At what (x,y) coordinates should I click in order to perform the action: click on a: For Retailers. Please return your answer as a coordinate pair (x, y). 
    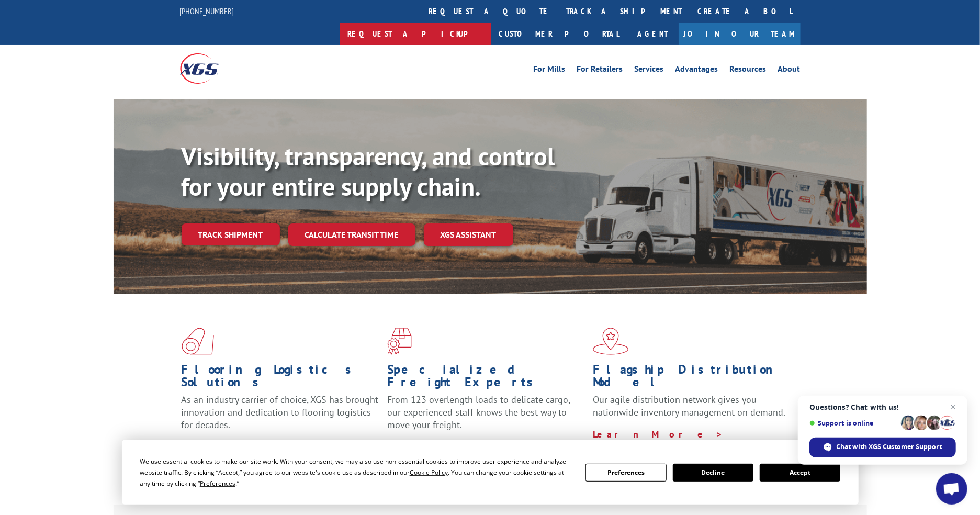
    Looking at the image, I should click on (600, 71).